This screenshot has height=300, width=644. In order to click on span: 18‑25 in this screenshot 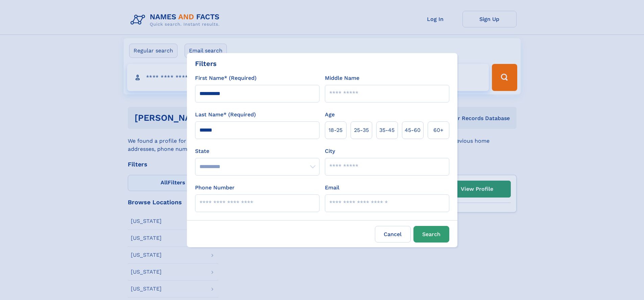, I will do `click(335, 130)`.